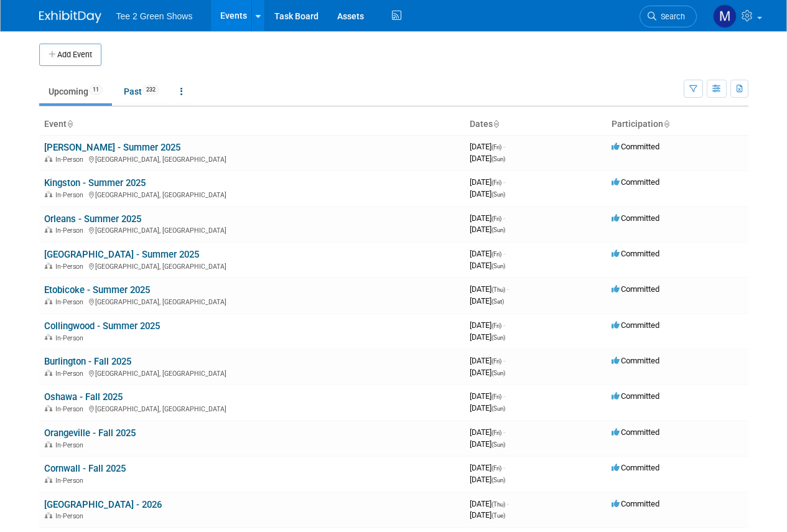  Describe the element at coordinates (496, 124) in the screenshot. I see `a: Sort by Start Date` at that location.